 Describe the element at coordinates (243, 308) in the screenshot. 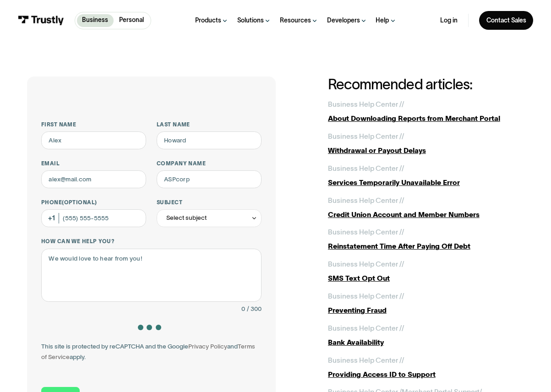

I see `div: 0` at that location.